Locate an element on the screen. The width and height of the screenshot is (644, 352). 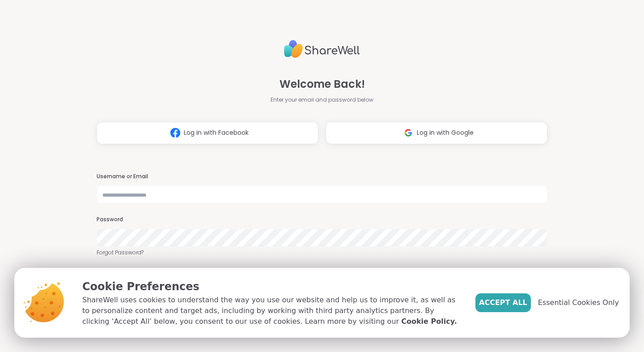
p: Cookie Preferences is located at coordinates (271, 287).